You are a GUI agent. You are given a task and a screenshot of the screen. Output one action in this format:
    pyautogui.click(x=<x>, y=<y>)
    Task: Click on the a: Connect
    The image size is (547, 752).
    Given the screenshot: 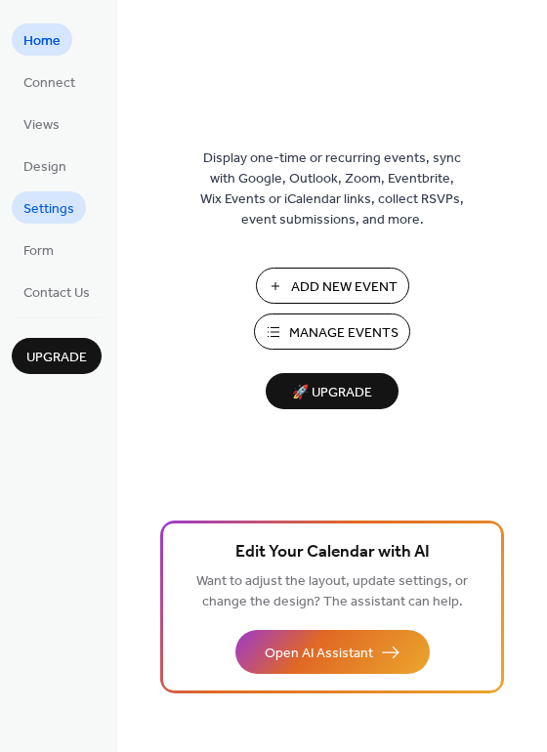 What is the action you would take?
    pyautogui.click(x=49, y=81)
    